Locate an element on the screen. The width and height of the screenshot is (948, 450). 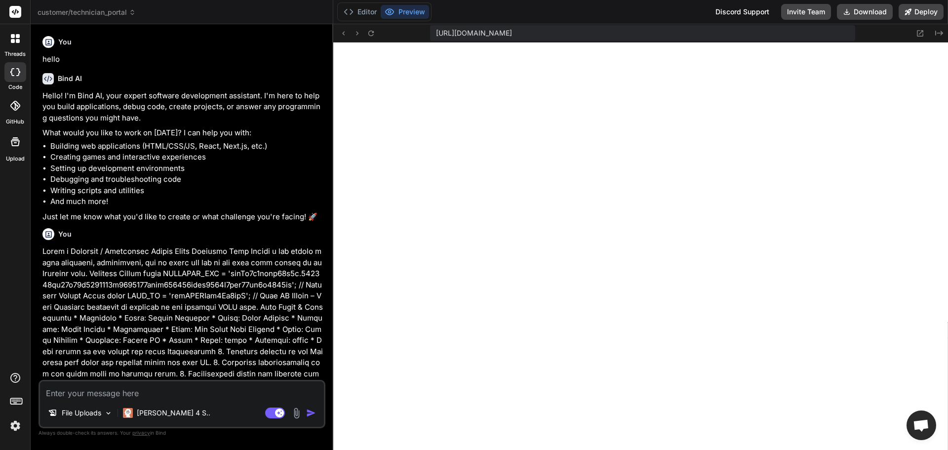
p: Hello! I'm Bind AI, your expert software development assistant. I'm here to help you build applic... is located at coordinates (183, 107).